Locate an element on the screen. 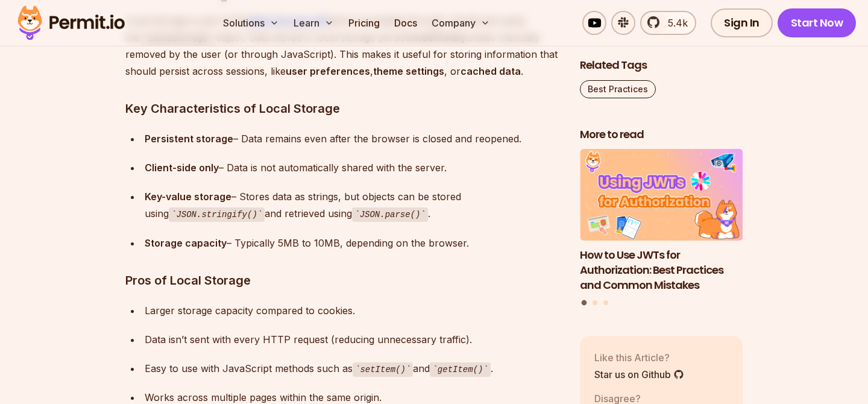 The width and height of the screenshot is (868, 404). a: Start Now is located at coordinates (818, 23).